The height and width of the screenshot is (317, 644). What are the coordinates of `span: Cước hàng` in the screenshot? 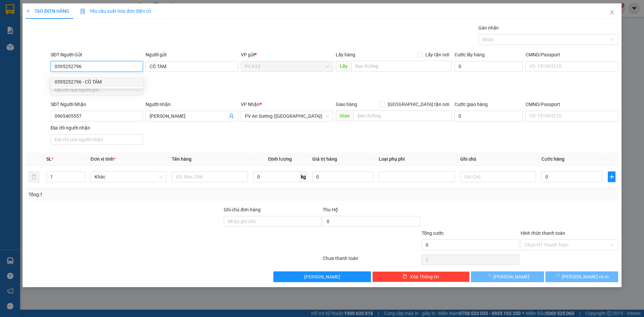 It's located at (553, 159).